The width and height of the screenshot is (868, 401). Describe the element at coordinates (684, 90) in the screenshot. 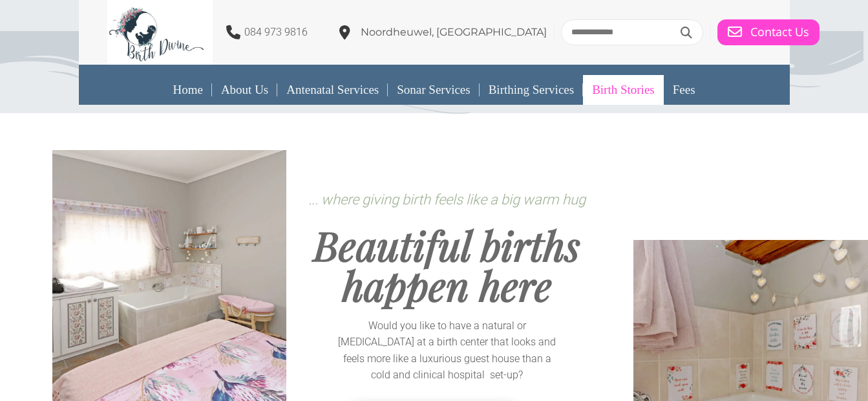

I see `a: Fees` at that location.